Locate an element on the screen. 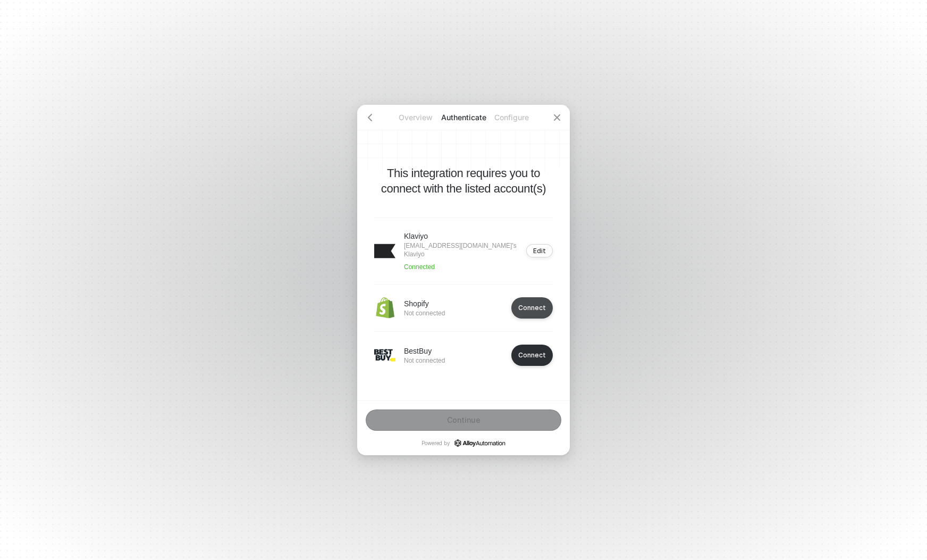 The image size is (927, 560). span: icon-close is located at coordinates (557, 118).